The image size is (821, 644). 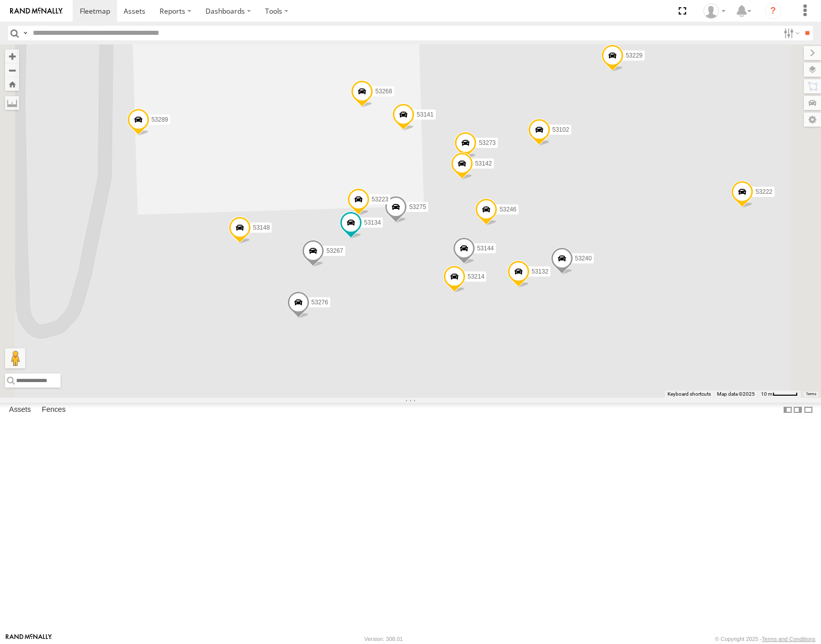 I want to click on label: Measure, so click(x=12, y=103).